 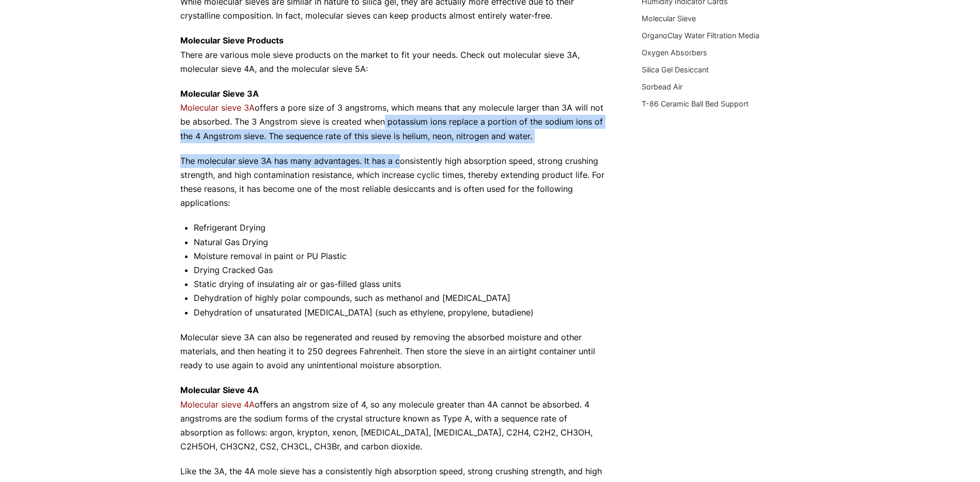 I want to click on li: Moisture removal in paint or PU Plastic, so click(x=402, y=256).